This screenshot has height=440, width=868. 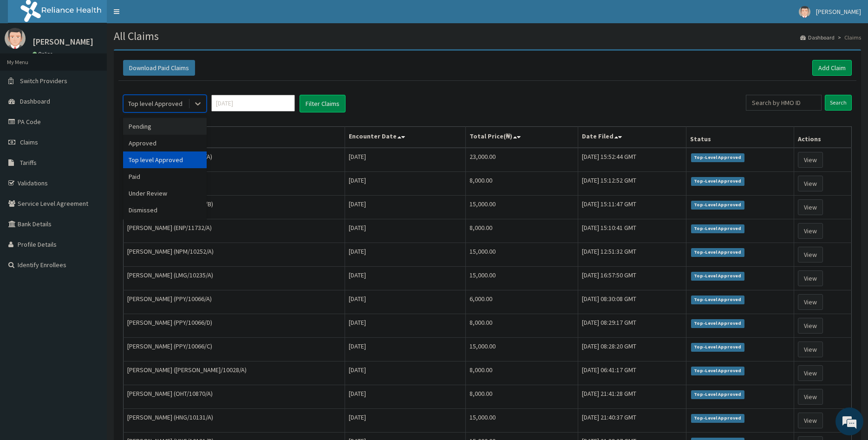 What do you see at coordinates (740, 138) in the screenshot?
I see `th: Status` at bounding box center [740, 138].